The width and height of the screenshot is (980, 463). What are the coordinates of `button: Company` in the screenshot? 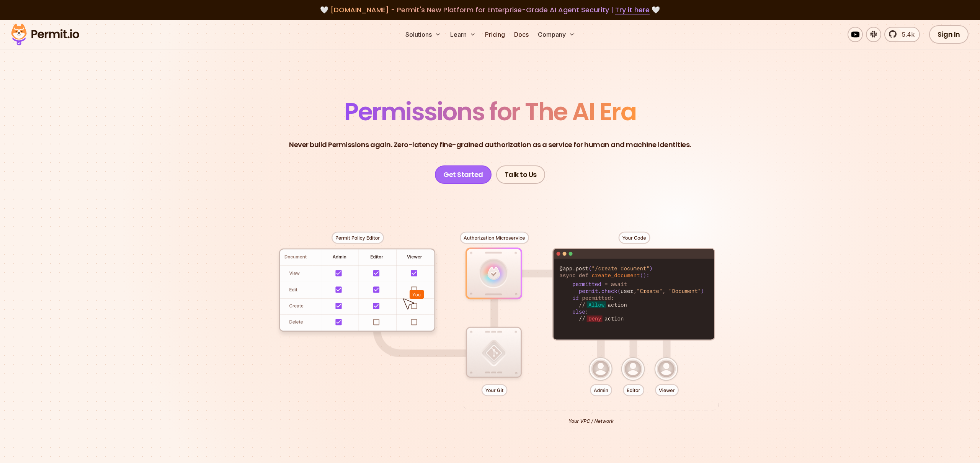 It's located at (557, 34).